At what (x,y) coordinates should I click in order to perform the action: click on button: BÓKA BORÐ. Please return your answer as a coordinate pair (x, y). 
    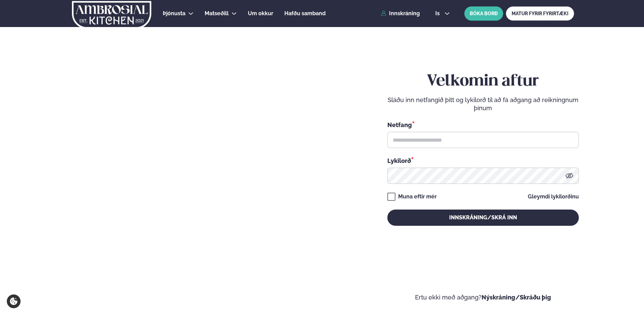
    Looking at the image, I should click on (483, 13).